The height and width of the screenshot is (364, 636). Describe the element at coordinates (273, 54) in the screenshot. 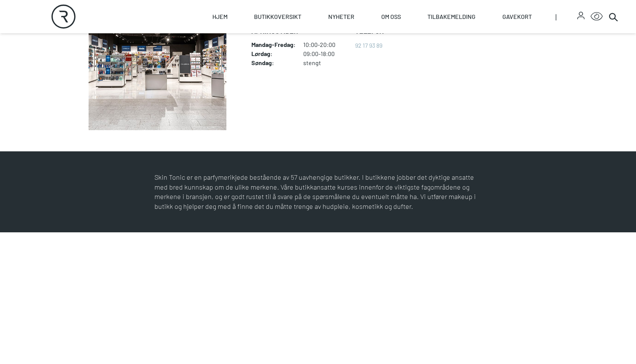

I see `dt: Lørdag :` at that location.